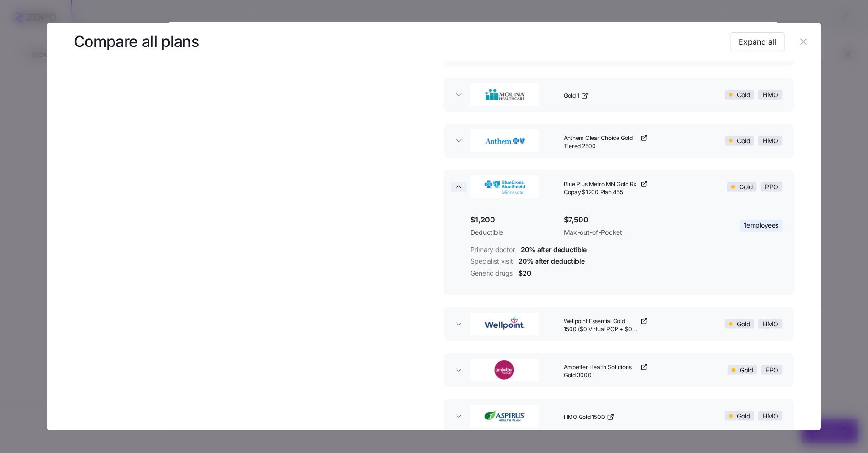 The height and width of the screenshot is (453, 868). I want to click on span: Expand all, so click(757, 42).